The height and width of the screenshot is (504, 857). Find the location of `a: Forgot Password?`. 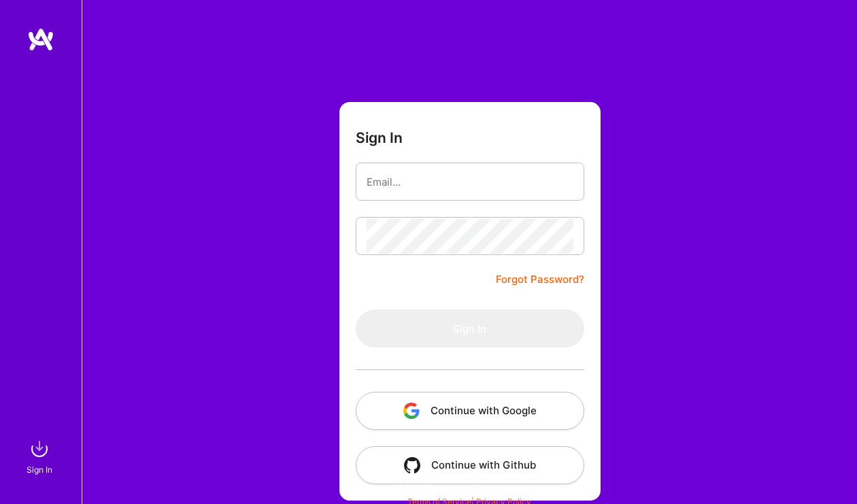

a: Forgot Password? is located at coordinates (540, 279).